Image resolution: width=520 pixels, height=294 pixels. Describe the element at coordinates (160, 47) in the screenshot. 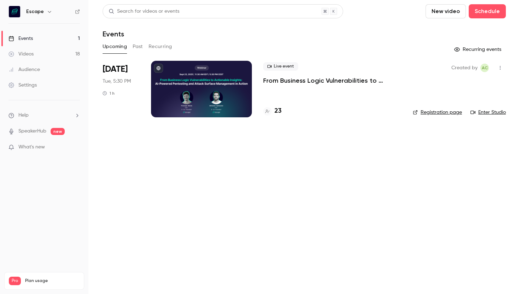

I see `button: Recurring` at that location.